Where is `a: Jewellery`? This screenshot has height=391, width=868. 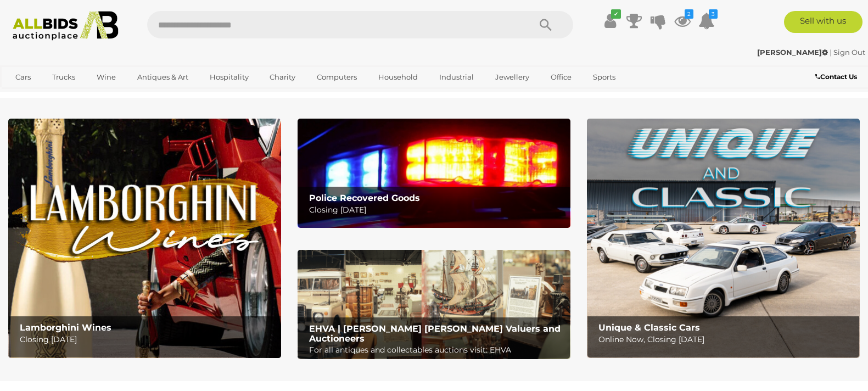
a: Jewellery is located at coordinates (512, 77).